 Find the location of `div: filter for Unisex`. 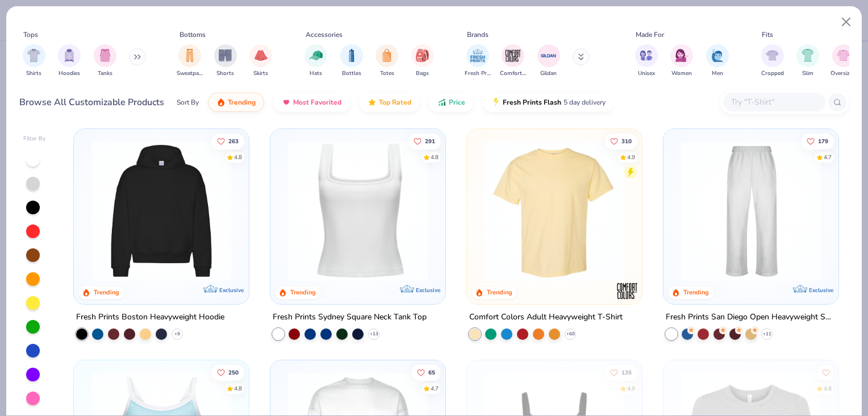

div: filter for Unisex is located at coordinates (647, 61).